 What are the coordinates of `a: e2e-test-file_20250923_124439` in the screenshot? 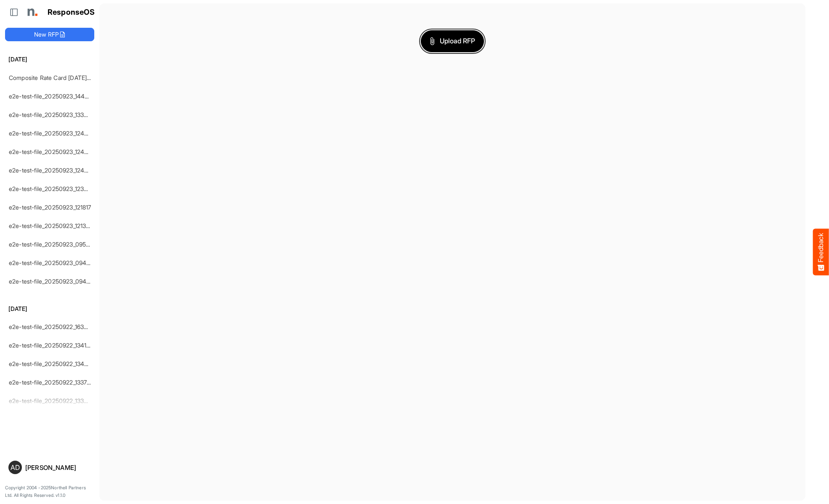 It's located at (52, 133).